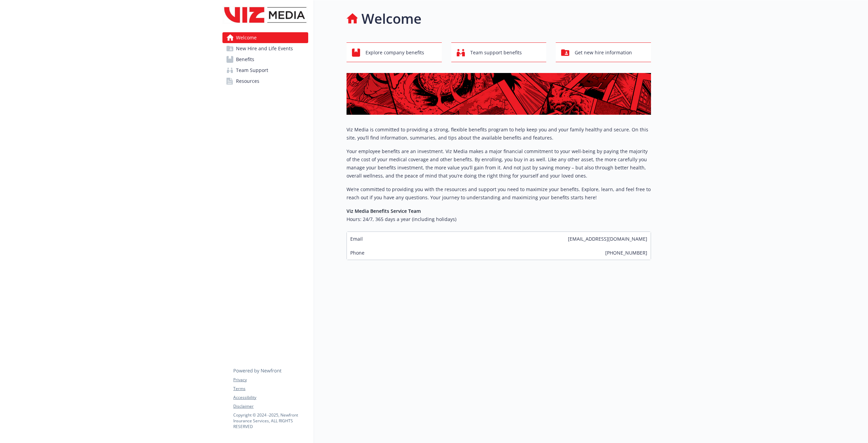 This screenshot has height=443, width=868. What do you see at coordinates (357, 252) in the screenshot?
I see `span: Phone` at bounding box center [357, 252].